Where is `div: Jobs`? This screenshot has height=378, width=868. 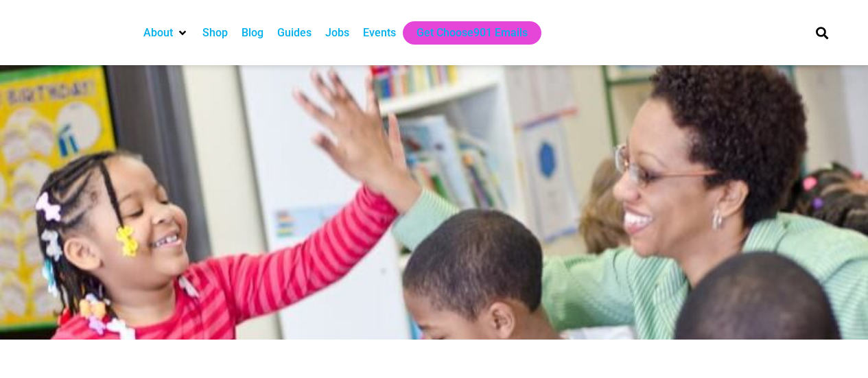 div: Jobs is located at coordinates (337, 33).